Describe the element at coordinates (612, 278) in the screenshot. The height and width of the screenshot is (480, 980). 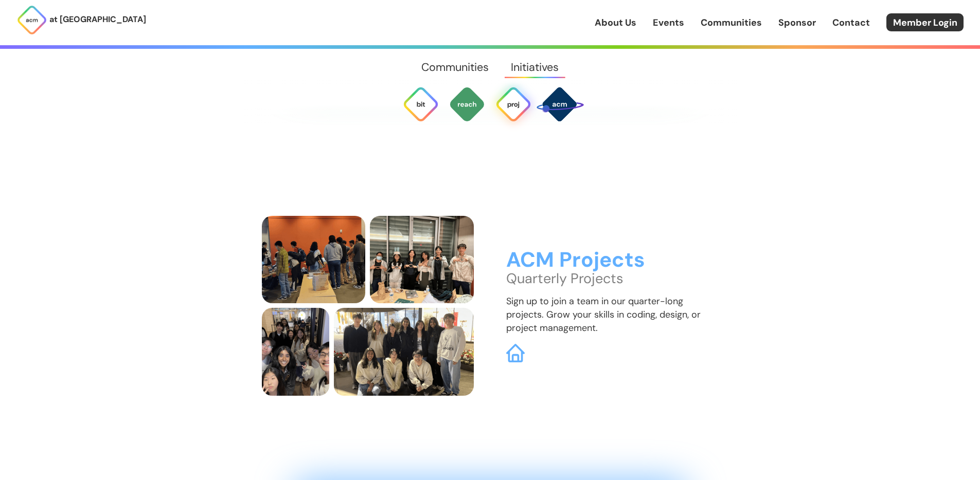
I see `p: Quarterly Projects` at that location.